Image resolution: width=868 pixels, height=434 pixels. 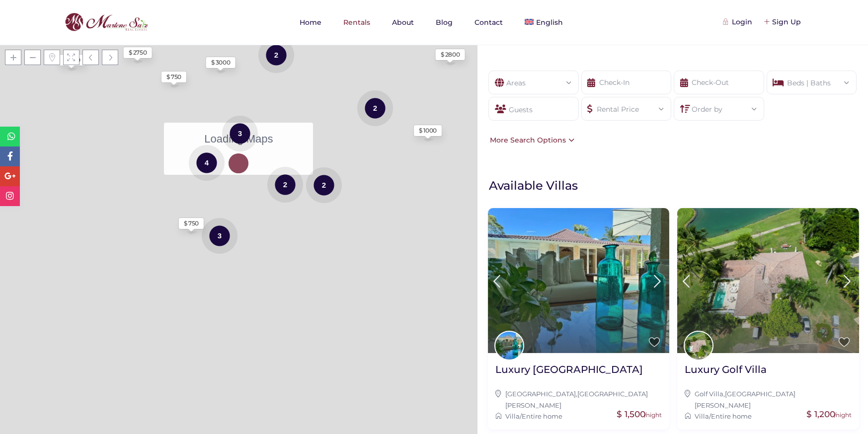 I want to click on div: Beds | Baths, so click(x=812, y=80).